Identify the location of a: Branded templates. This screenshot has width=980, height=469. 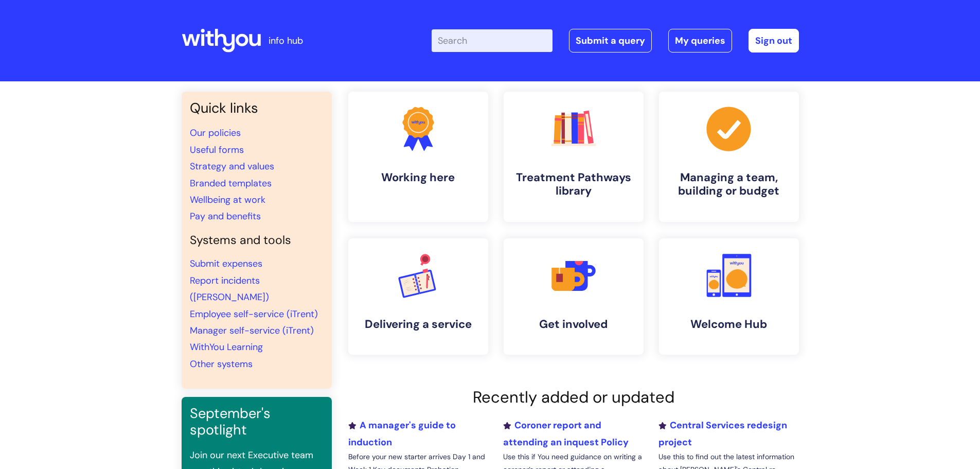
(230, 183).